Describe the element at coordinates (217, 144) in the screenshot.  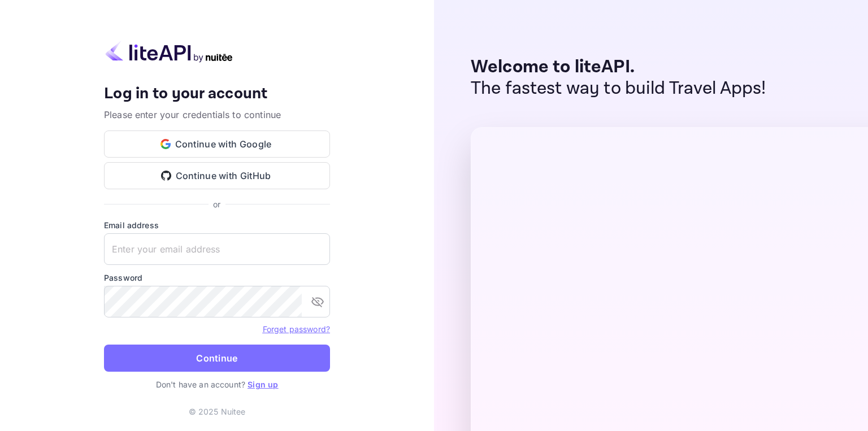
I see `button: Continue with Google` at that location.